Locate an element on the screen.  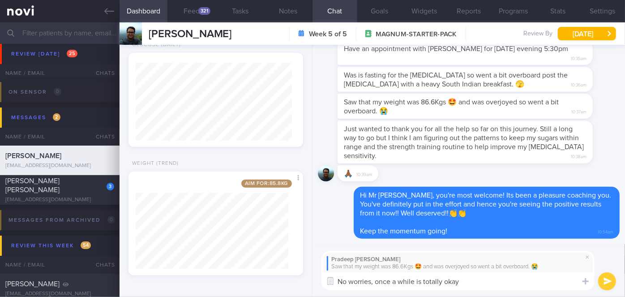
span: 10:39am is located at coordinates (364, 173).